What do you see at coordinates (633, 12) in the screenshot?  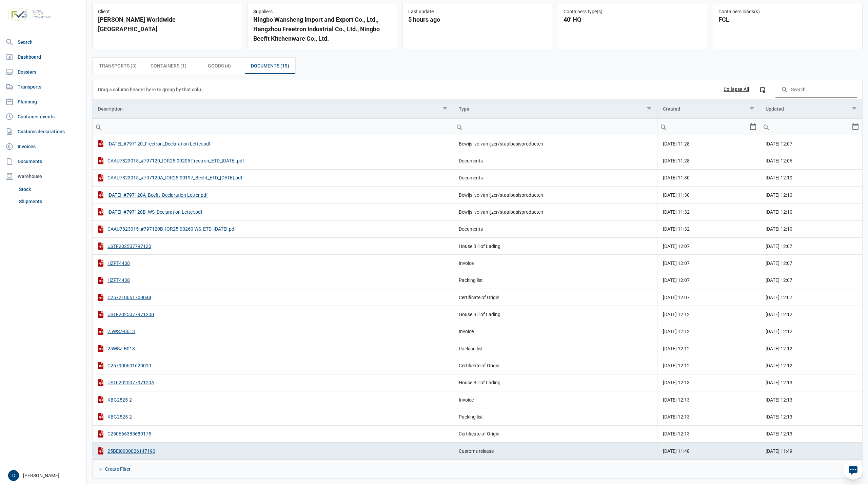 I see `div: Containers type(s)` at bounding box center [633, 12].